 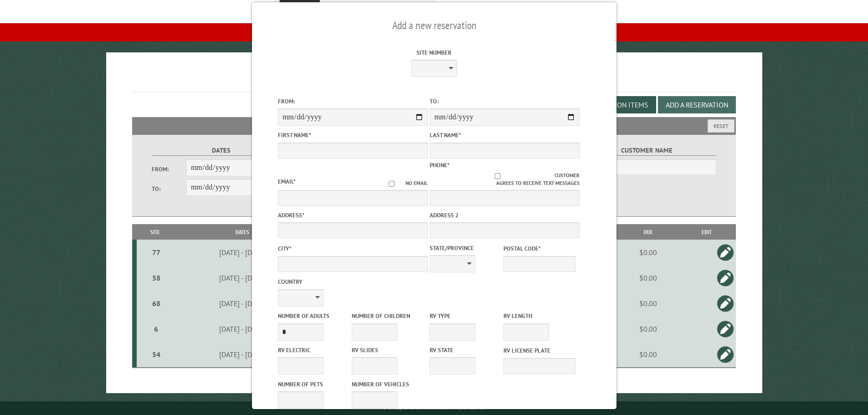 I want to click on label: RV License Plate, so click(x=539, y=350).